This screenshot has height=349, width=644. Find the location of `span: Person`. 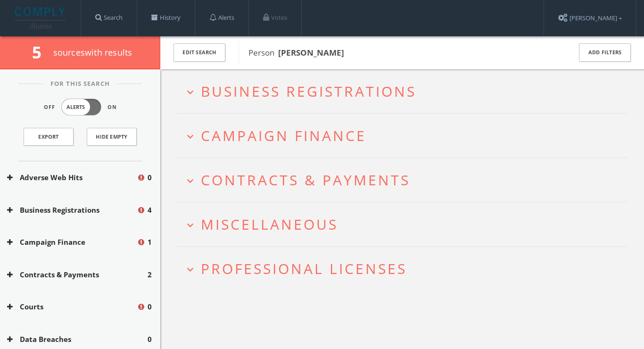

span: Person is located at coordinates (296, 53).